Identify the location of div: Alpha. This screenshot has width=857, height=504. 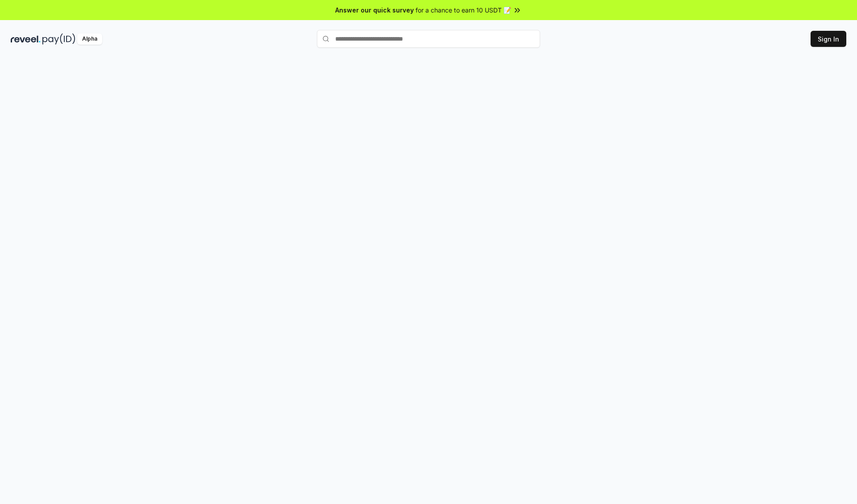
(90, 39).